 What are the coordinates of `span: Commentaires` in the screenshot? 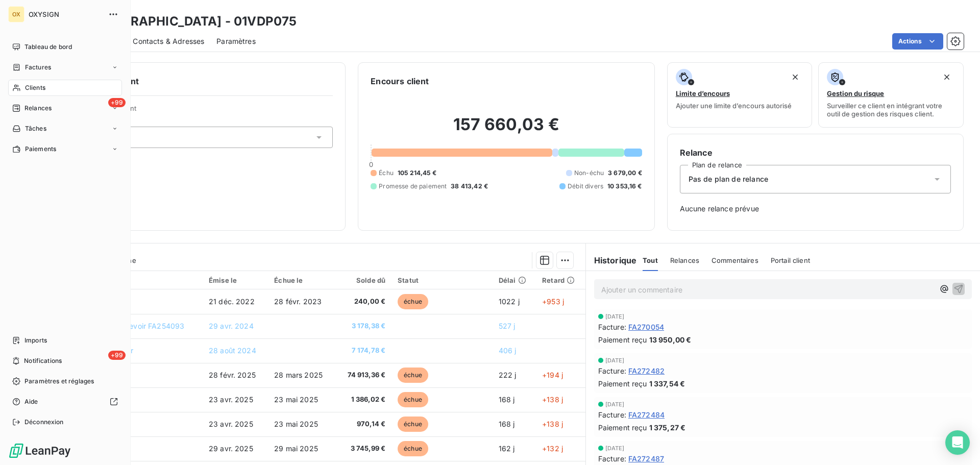 It's located at (735, 260).